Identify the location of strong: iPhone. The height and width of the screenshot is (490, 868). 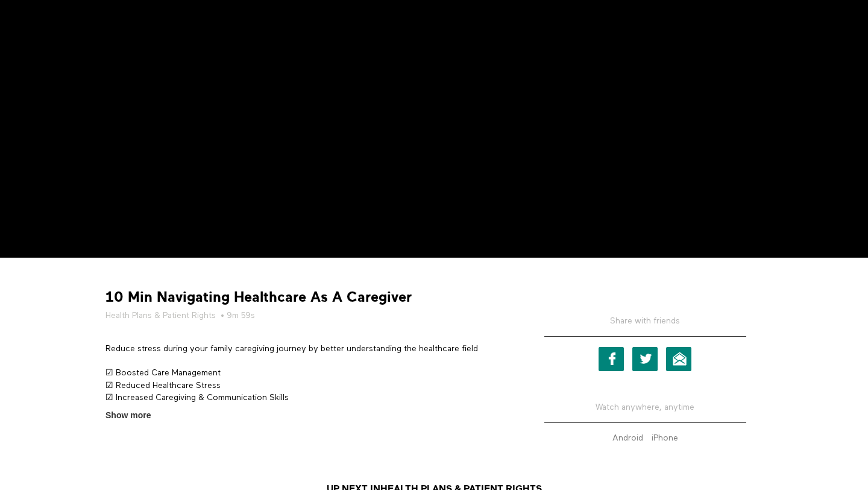
(665, 438).